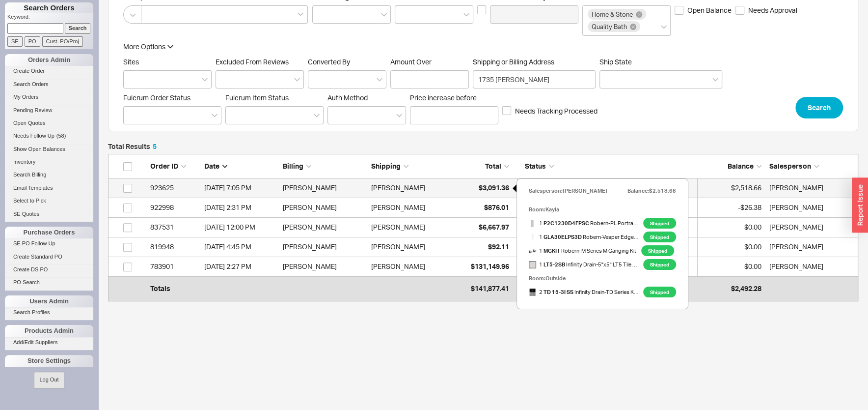 This screenshot has height=410, width=868. What do you see at coordinates (49, 123) in the screenshot?
I see `a: Open Quotes` at bounding box center [49, 123].